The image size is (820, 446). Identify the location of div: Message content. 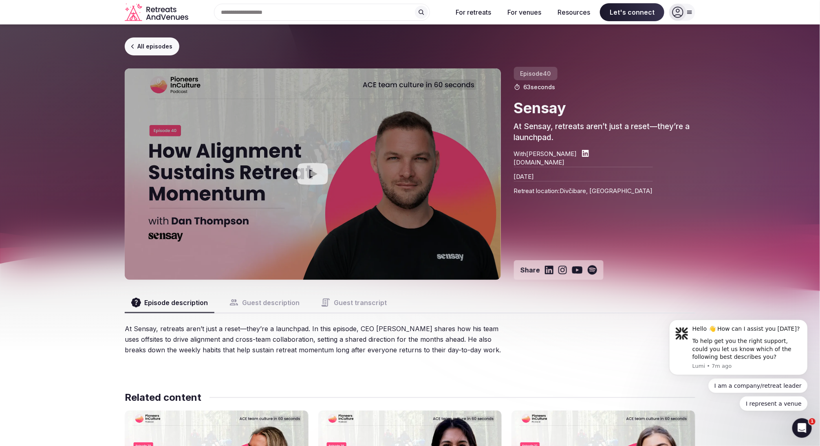
(90, 66).